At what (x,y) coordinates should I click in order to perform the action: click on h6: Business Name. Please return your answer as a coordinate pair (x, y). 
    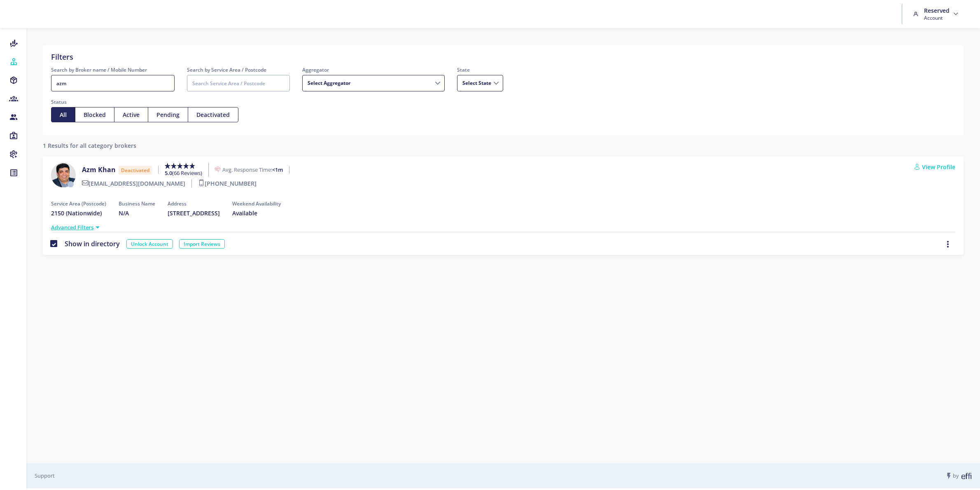
    Looking at the image, I should click on (137, 204).